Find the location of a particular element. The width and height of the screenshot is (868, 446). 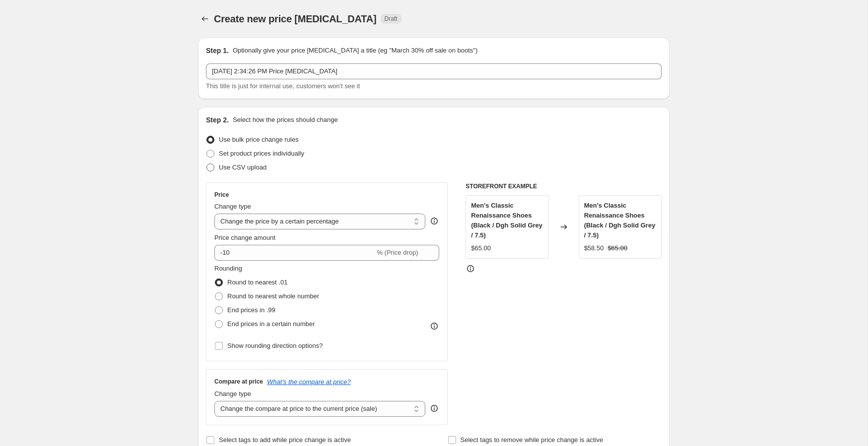

span: Set product prices individually is located at coordinates (262, 153).